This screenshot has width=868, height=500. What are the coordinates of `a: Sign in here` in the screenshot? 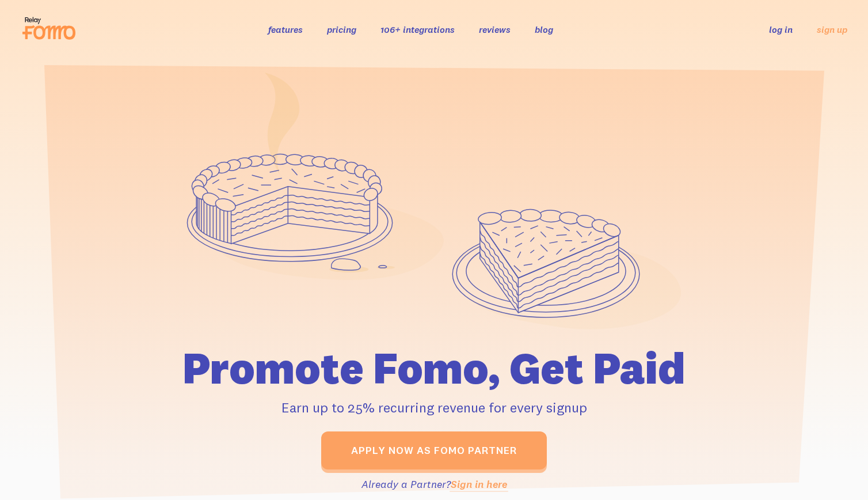 It's located at (479, 483).